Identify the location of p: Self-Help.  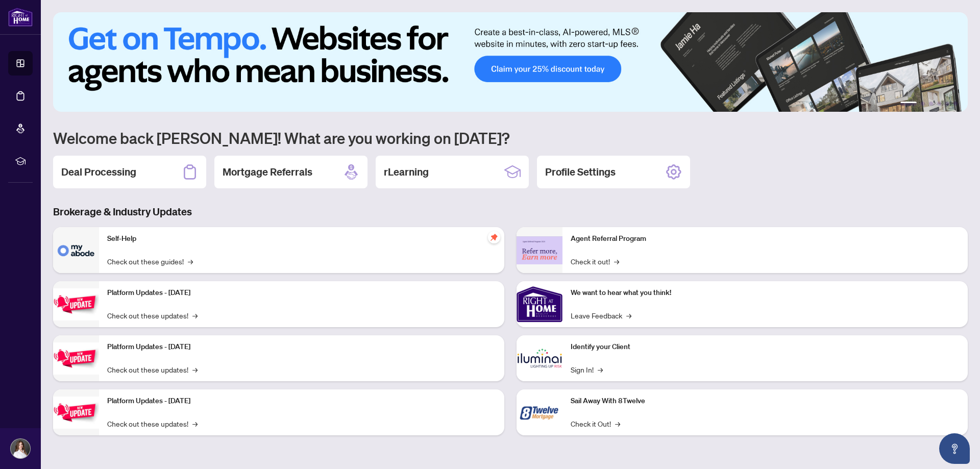
(302, 238).